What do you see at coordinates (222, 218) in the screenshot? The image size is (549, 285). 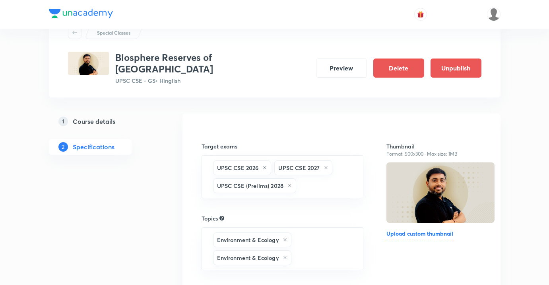 I see `div: Search for topics` at bounding box center [222, 218].